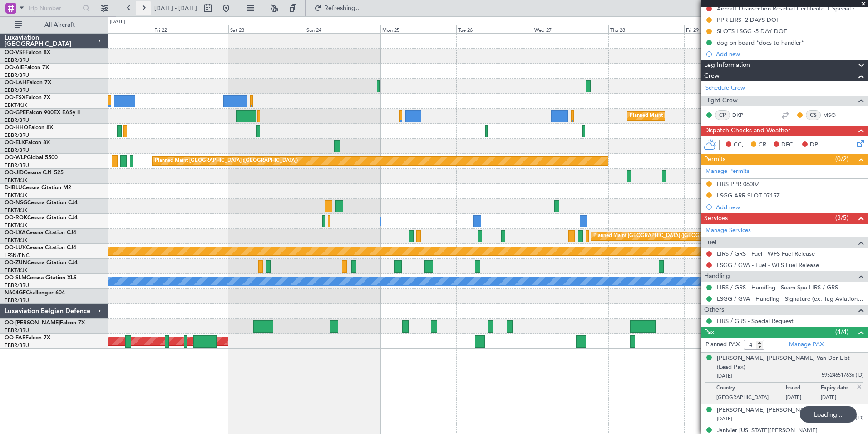  I want to click on button: Refreshing..., so click(337, 9).